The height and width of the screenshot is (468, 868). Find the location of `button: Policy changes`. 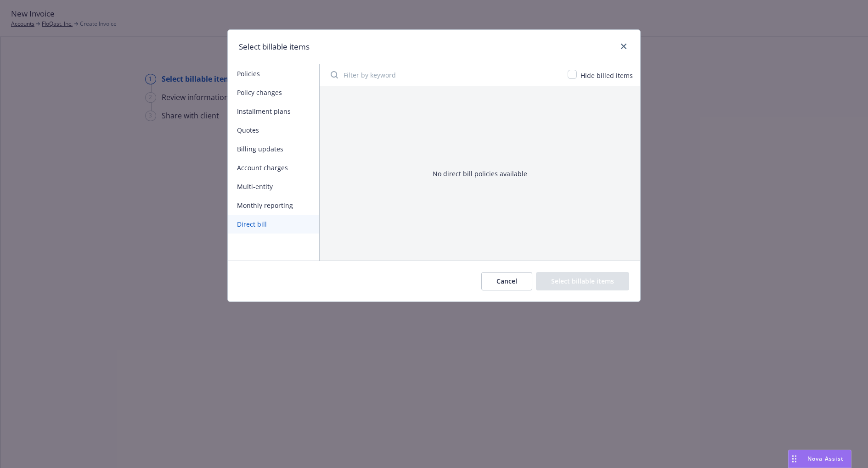

button: Policy changes is located at coordinates (273, 92).